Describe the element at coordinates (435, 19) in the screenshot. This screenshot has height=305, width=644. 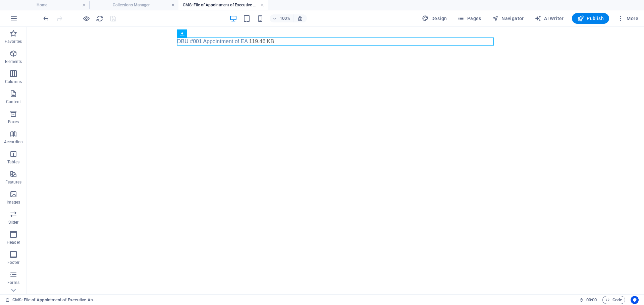
I see `span: Design` at that location.